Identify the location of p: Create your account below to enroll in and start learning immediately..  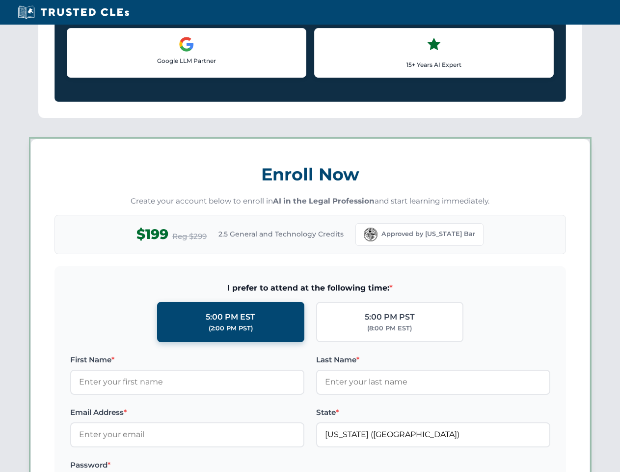
(310, 201).